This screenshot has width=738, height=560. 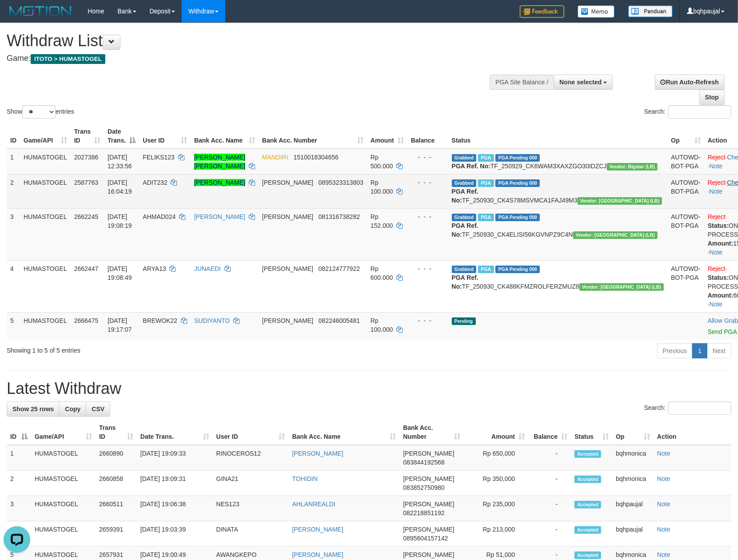 I want to click on td: TF_250929_CK6WAM3XAXZGO30IDZCJ, so click(x=558, y=162).